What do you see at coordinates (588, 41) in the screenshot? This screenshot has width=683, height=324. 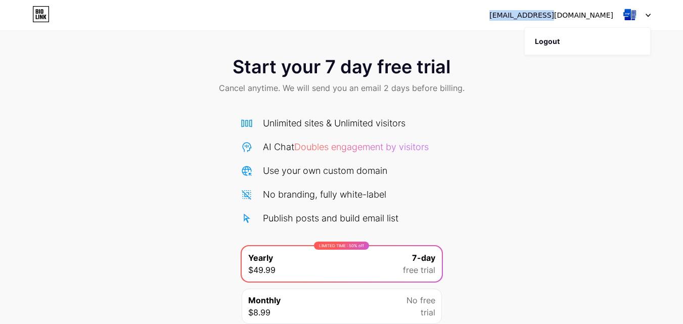 I see `li: Logout` at bounding box center [588, 41].